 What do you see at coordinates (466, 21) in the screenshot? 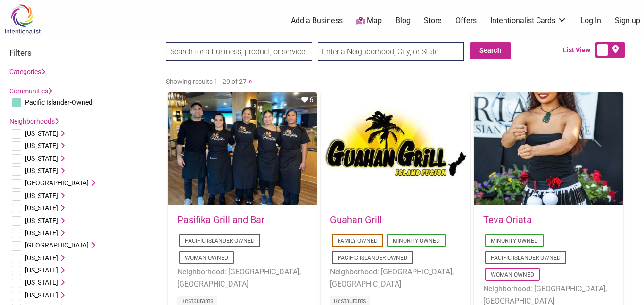
I see `a: Offers` at bounding box center [466, 21].